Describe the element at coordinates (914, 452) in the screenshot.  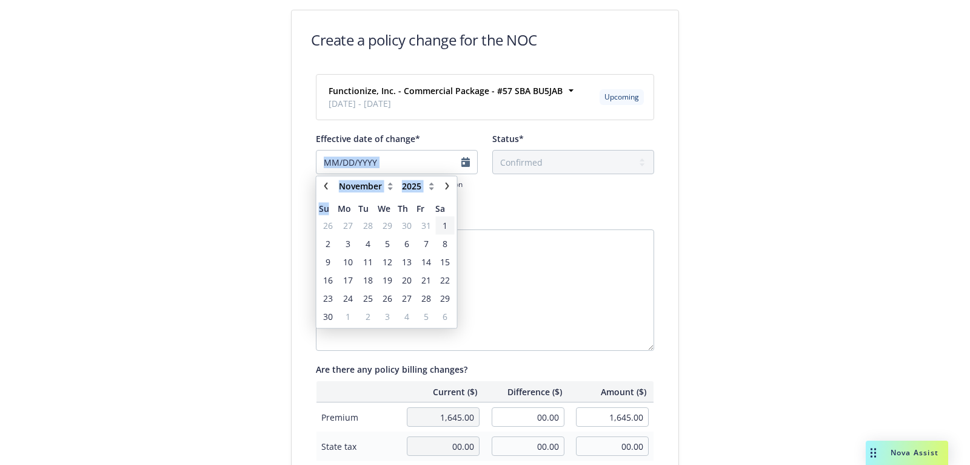
I see `span: Nova Assist` at that location.